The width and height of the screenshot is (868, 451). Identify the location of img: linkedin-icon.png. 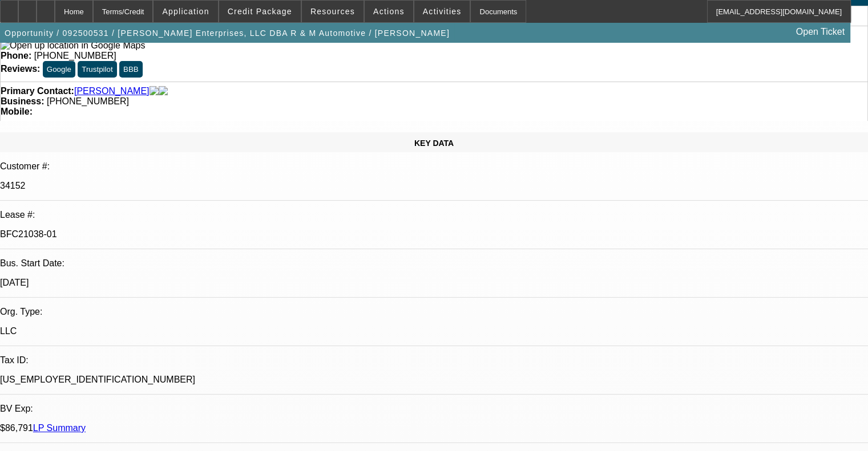
(163, 91).